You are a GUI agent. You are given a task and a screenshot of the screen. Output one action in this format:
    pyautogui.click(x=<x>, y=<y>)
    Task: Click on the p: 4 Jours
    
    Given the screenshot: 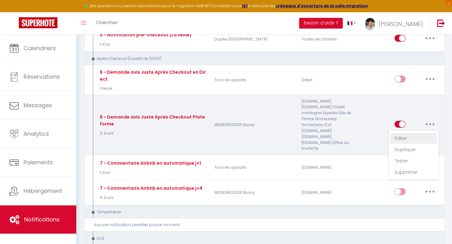 What is the action you would take?
    pyautogui.click(x=150, y=198)
    